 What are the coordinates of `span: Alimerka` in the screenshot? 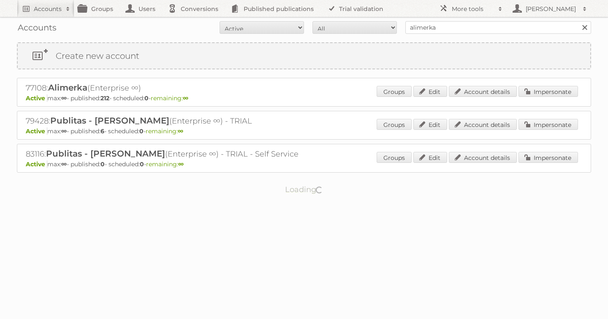 It's located at (68, 87).